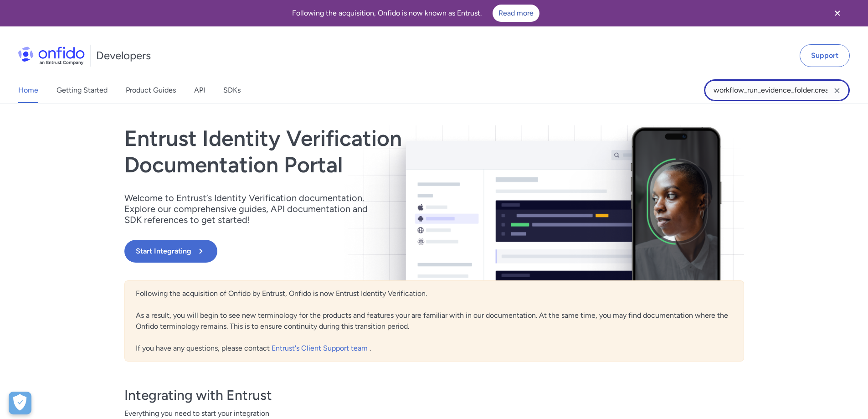 This screenshot has height=419, width=868. What do you see at coordinates (838, 13) in the screenshot?
I see `svg: Close banner` at bounding box center [838, 13].